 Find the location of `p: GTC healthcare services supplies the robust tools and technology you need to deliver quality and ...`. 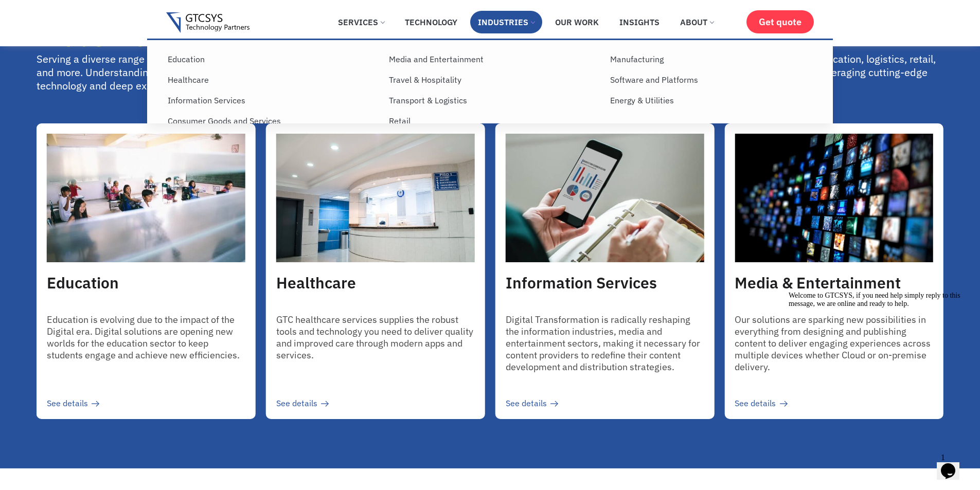

p: GTC healthcare services supplies the robust tools and technology you need to deliver quality and ... is located at coordinates (376, 352).